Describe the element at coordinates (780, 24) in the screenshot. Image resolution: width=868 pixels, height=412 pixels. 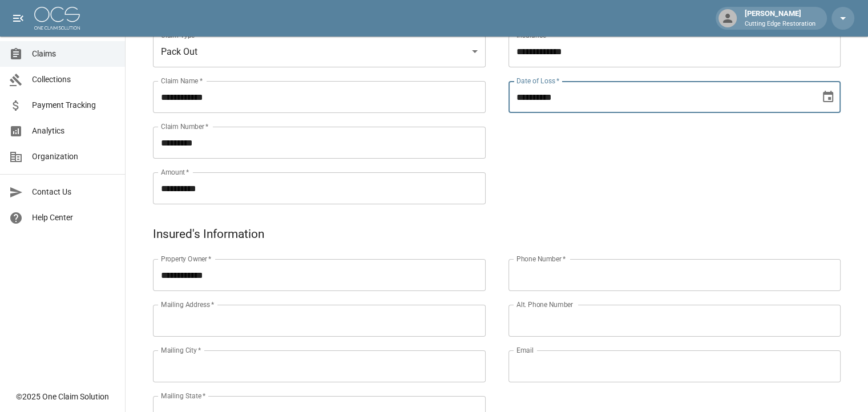
I see `p: Cutting Edge Restoration` at that location.